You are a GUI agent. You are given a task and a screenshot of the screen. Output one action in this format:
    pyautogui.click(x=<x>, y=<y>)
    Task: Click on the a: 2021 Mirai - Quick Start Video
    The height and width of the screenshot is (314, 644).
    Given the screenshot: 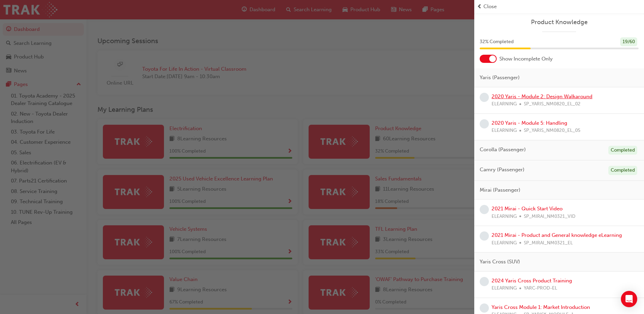 What is the action you would take?
    pyautogui.click(x=527, y=208)
    